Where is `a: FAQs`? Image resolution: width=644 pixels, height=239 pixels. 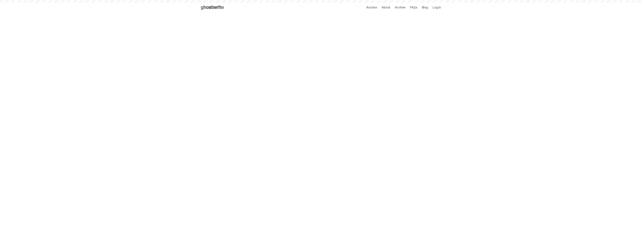
a: FAQs is located at coordinates (413, 7).